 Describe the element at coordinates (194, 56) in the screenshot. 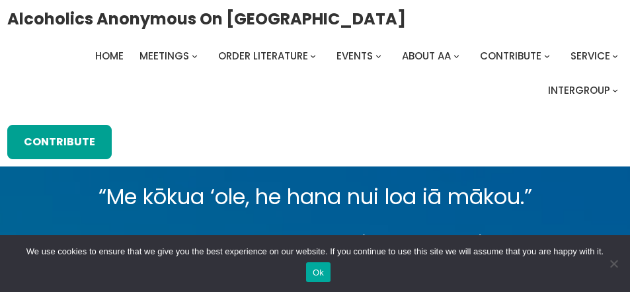

I see `button: Meetings submenu` at that location.